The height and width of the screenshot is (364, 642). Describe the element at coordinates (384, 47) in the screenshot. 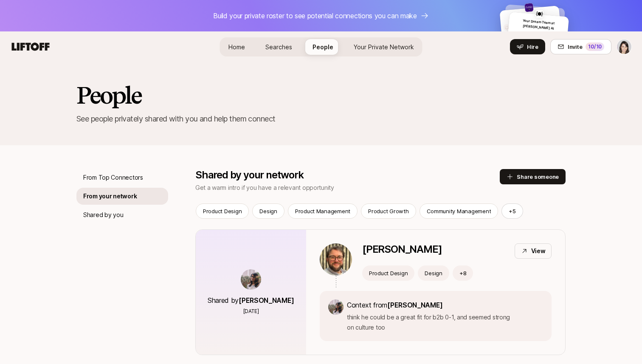

I see `a: Your Private Network` at that location.